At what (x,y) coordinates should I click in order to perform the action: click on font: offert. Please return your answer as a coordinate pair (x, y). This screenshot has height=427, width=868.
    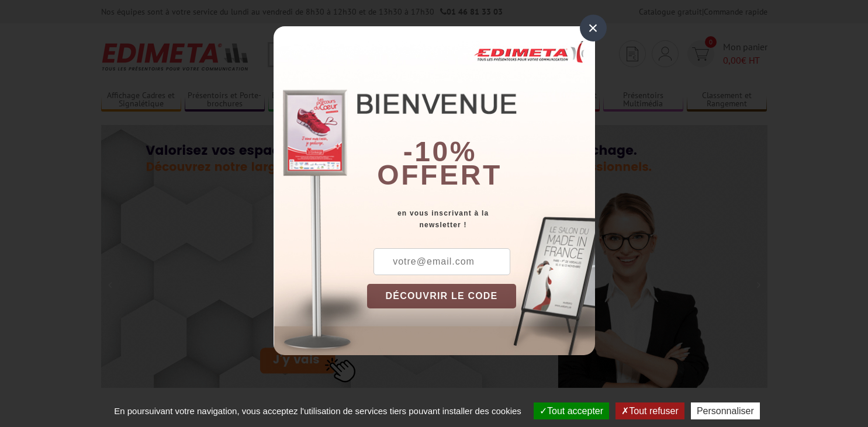
    Looking at the image, I should click on (439, 175).